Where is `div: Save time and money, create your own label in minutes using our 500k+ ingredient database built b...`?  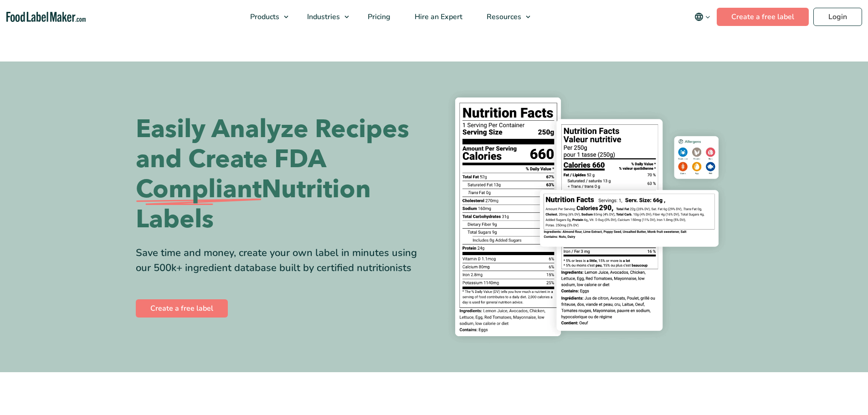
div: Save time and money, create your own label in minutes using our 500k+ ingredient database built b... is located at coordinates (282, 260).